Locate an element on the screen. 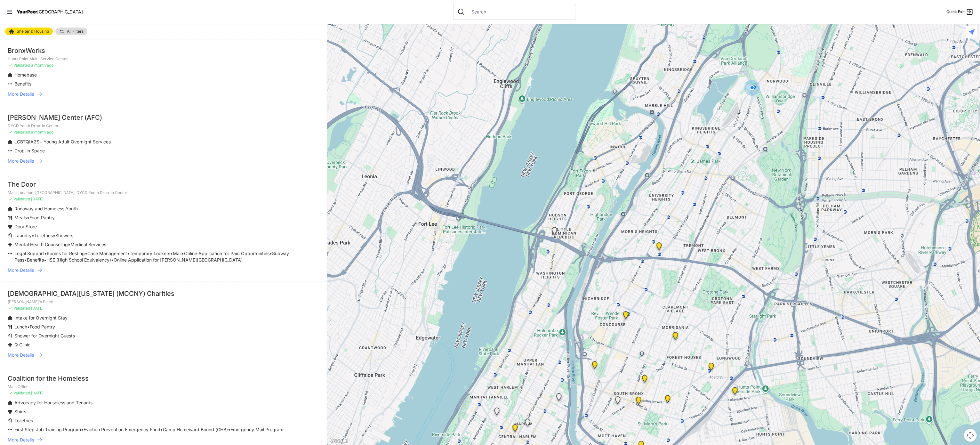 This screenshot has width=980, height=445. span: LGBTQIA2S+ Young Adult Overnight Services is located at coordinates (62, 141).